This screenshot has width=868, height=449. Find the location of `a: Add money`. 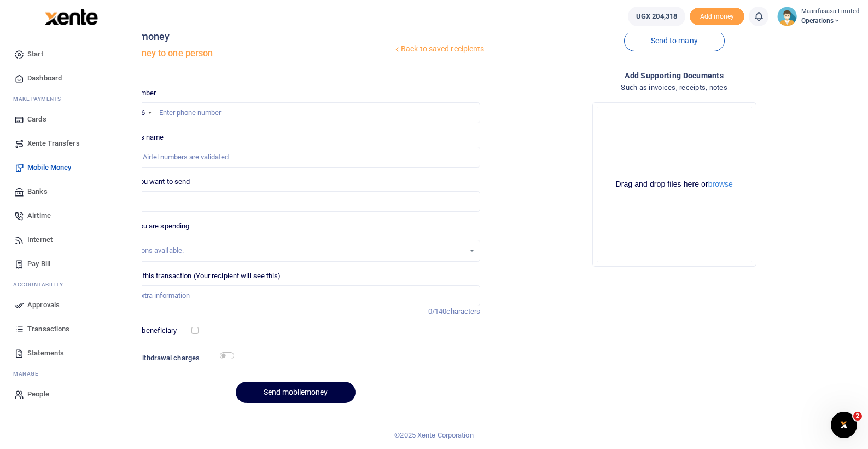

a: Add money is located at coordinates (717, 15).